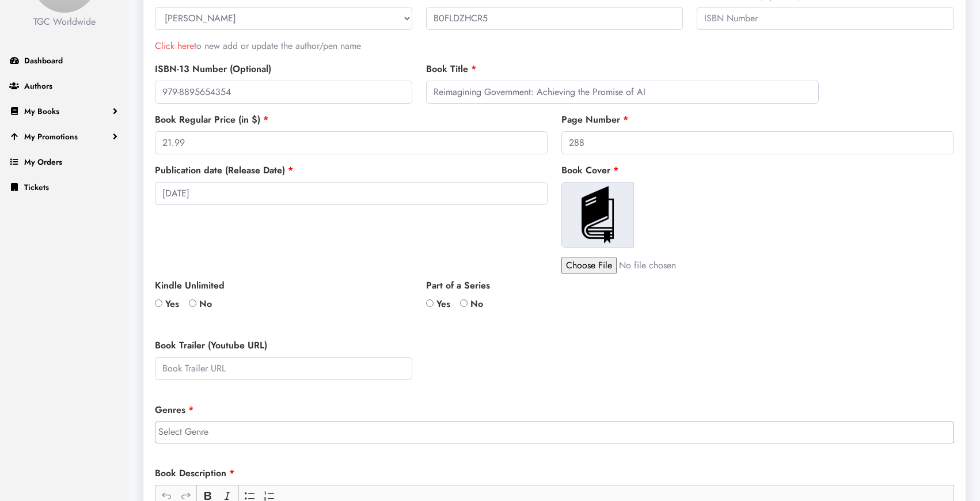  Describe the element at coordinates (213, 69) in the screenshot. I see `label: ISBN-13 Number (Optional)` at that location.